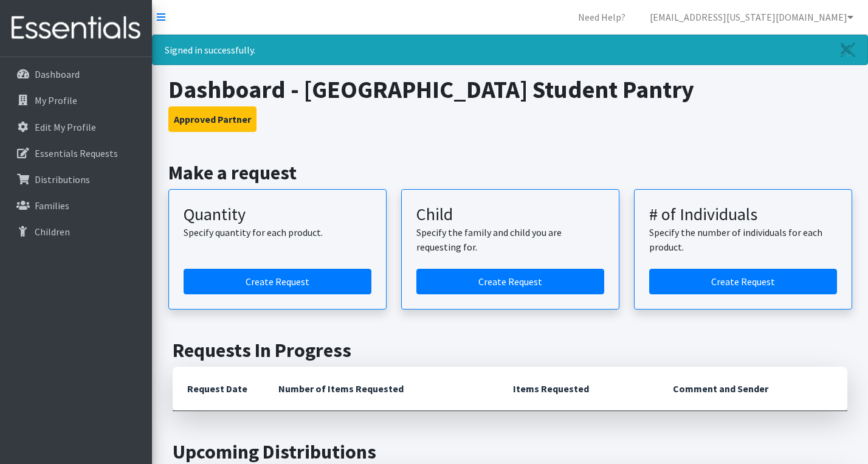 This screenshot has height=464, width=868. I want to click on p: My Profile, so click(56, 101).